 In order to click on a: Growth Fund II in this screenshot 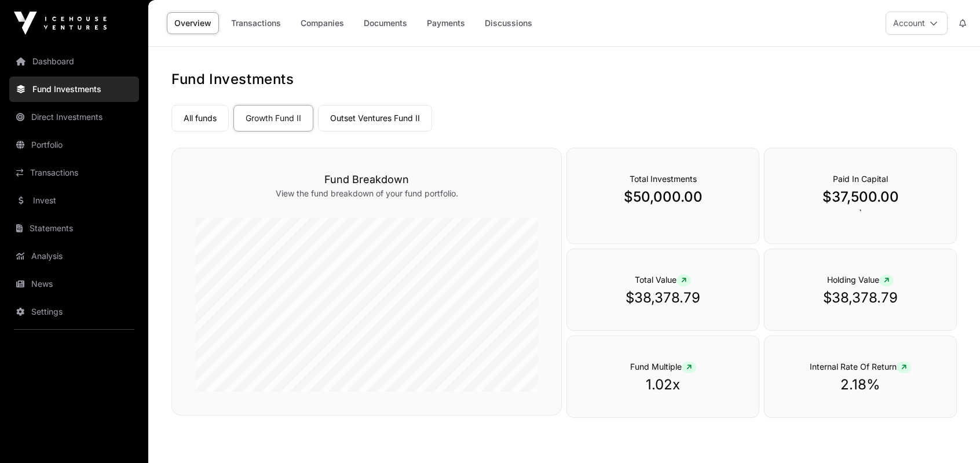, I will do `click(273, 118)`.